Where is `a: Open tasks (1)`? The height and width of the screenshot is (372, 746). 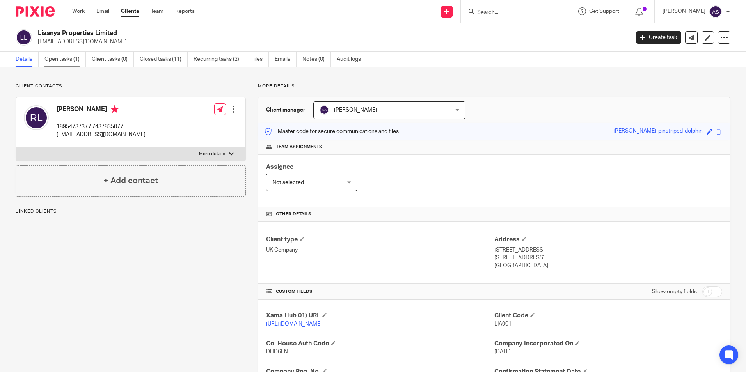
a: Open tasks (1) is located at coordinates (65, 59).